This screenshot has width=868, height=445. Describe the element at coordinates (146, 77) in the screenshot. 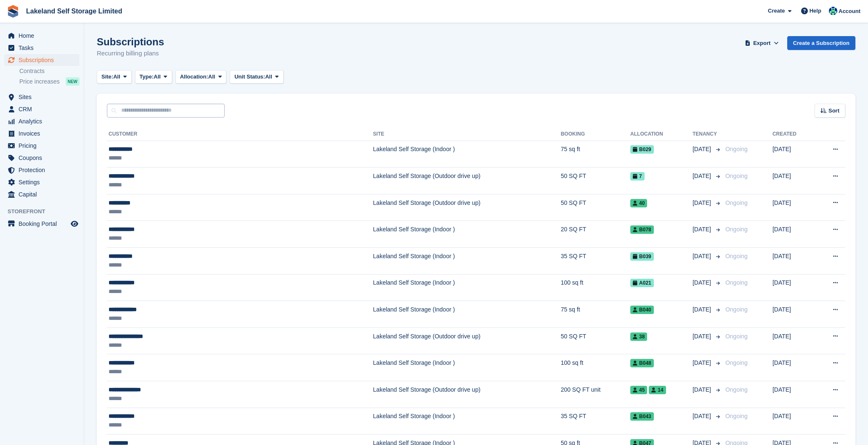

I see `span: Type:` at that location.